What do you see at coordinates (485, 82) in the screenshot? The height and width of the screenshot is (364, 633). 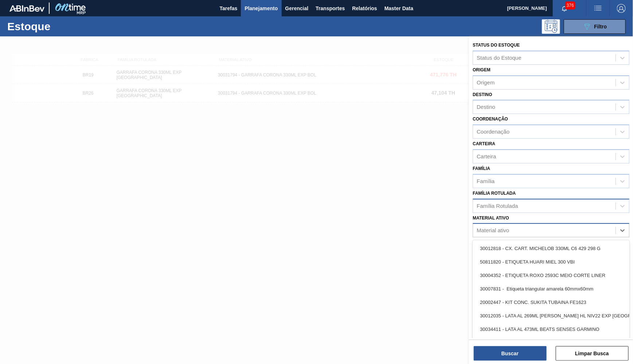 I see `div: Origem` at bounding box center [485, 82].